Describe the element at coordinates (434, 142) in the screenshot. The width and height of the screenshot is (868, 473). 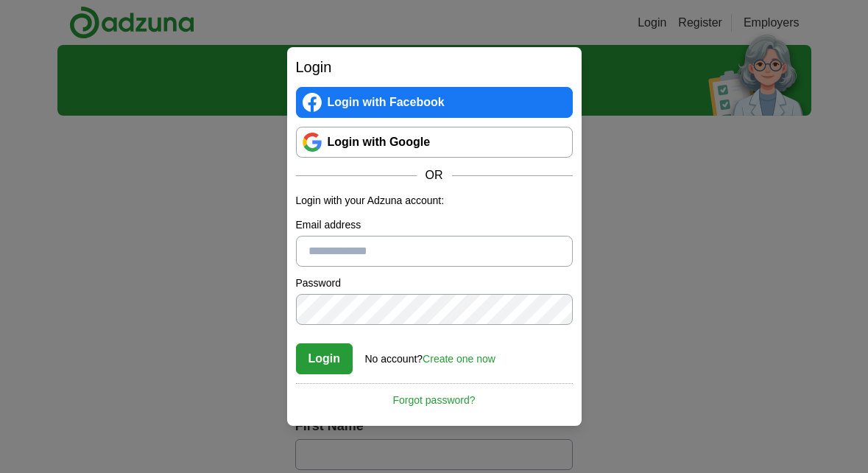
I see `a: Login with Google` at that location.